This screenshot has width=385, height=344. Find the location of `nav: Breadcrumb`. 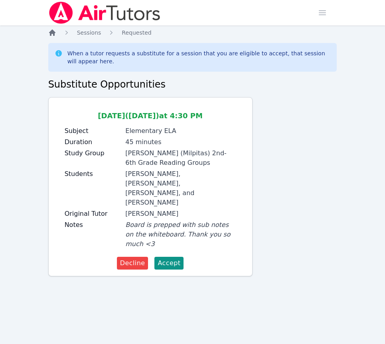

nav: Breadcrumb is located at coordinates (193, 33).